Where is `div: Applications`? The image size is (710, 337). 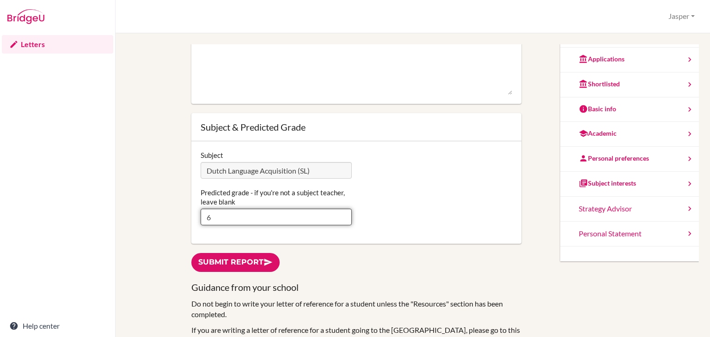
div: Applications is located at coordinates (601, 59).